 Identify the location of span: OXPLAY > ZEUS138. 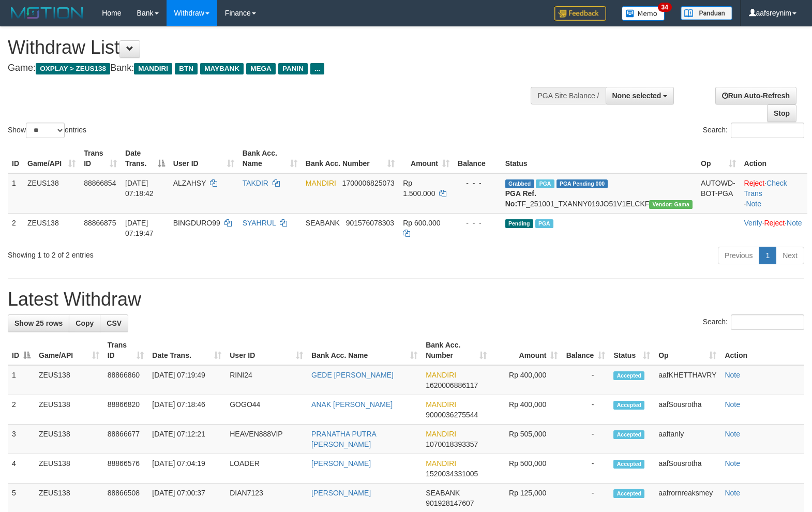
(73, 69).